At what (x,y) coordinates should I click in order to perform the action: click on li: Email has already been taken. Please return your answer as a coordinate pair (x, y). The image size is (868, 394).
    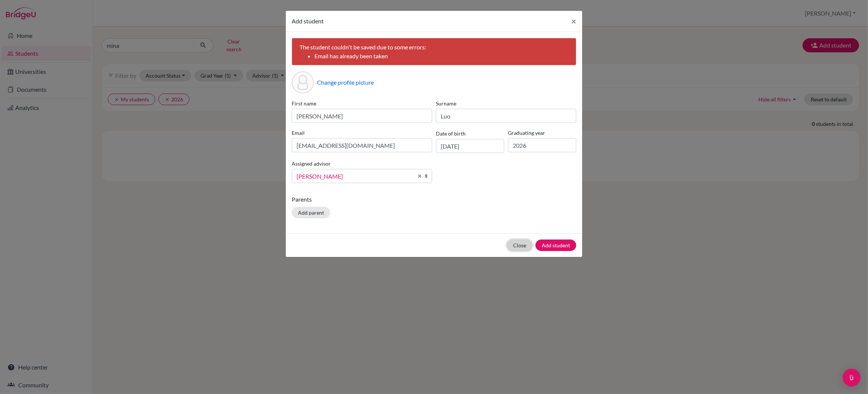
    Looking at the image, I should click on (442, 56).